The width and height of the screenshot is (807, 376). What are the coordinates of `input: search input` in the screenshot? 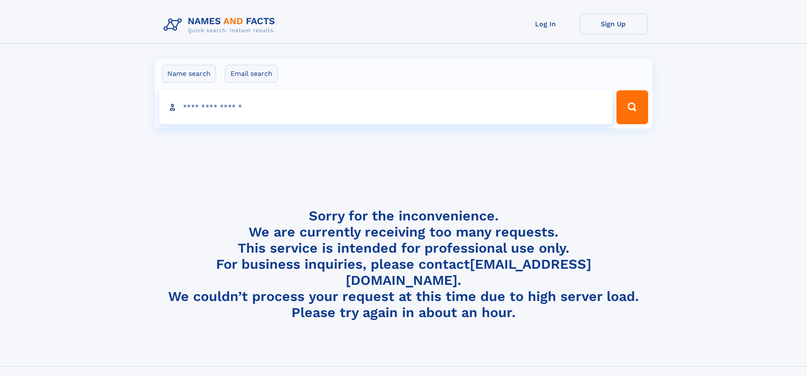 It's located at (386, 107).